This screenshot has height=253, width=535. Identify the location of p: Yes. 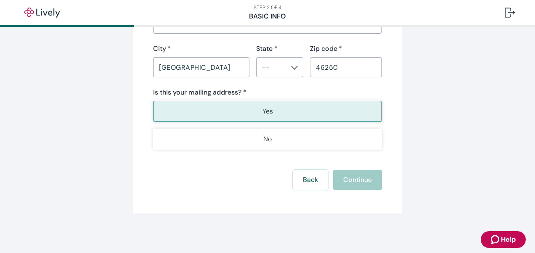
(268, 112).